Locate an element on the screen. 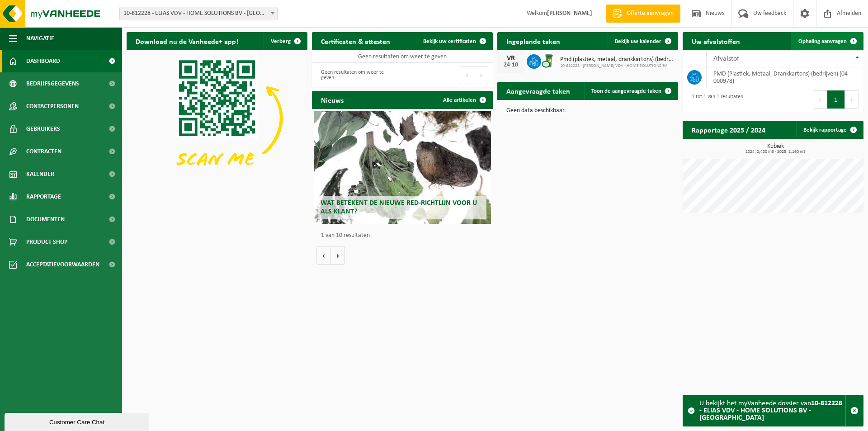 This screenshot has width=868, height=431. span: Contactpersonen is located at coordinates (53, 107).